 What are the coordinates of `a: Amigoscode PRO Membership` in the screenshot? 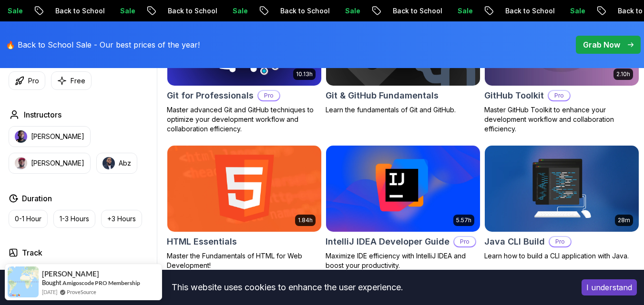 It's located at (101, 283).